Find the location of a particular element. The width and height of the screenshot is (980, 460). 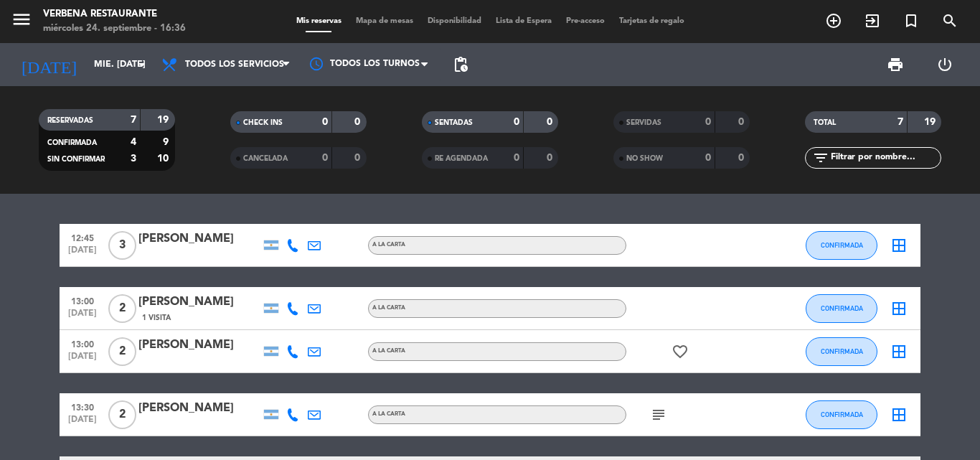

i: exit_to_app is located at coordinates (873, 21).